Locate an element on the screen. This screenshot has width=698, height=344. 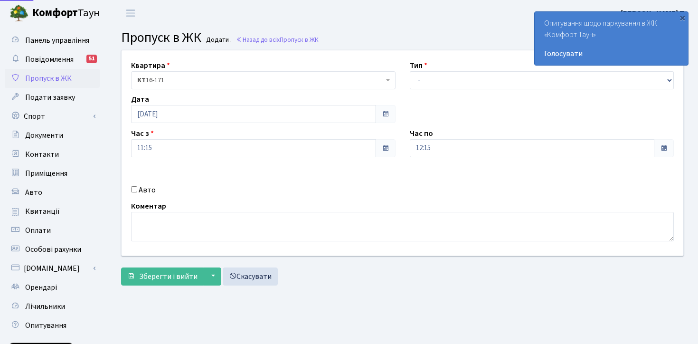
a: Подати заявку is located at coordinates (52, 97).